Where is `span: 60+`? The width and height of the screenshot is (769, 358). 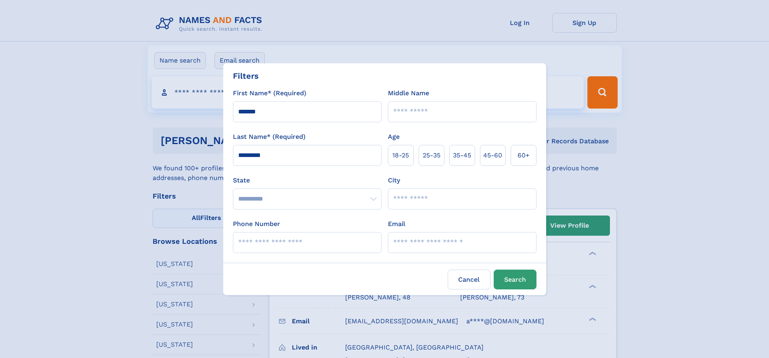 span: 60+ is located at coordinates (524, 155).